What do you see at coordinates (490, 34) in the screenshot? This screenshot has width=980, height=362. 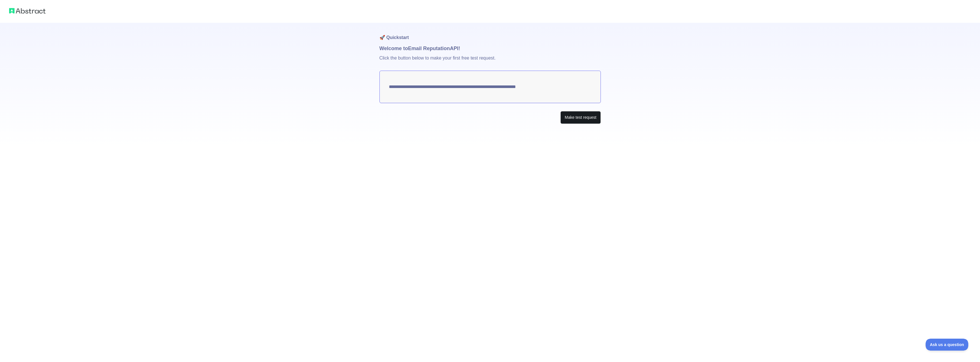 I see `h1: 🚀 Quickstart` at bounding box center [490, 34].